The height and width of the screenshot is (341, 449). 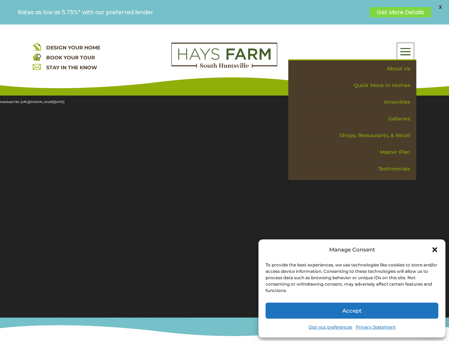 I want to click on a: STAY IN THE KNOW, so click(x=71, y=68).